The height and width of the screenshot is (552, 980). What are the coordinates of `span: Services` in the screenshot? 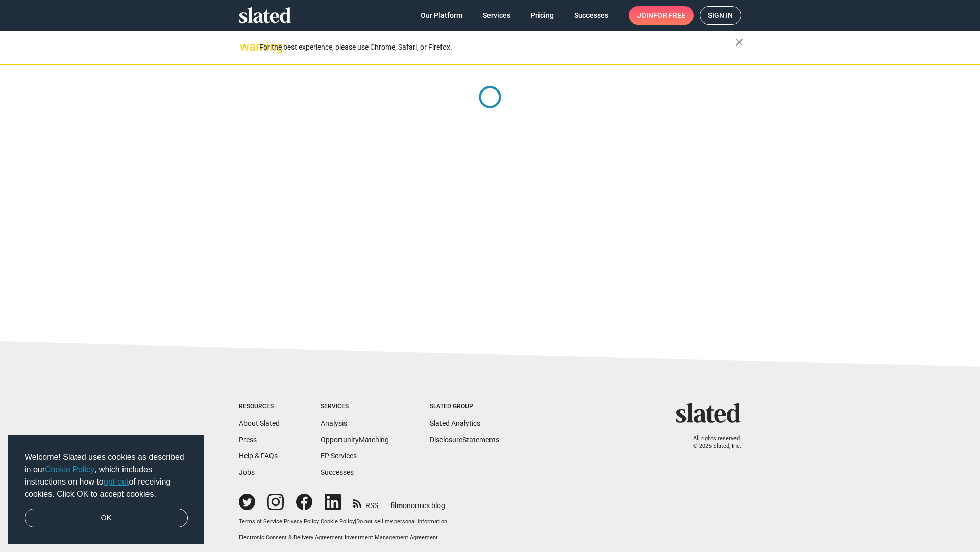 It's located at (496, 16).